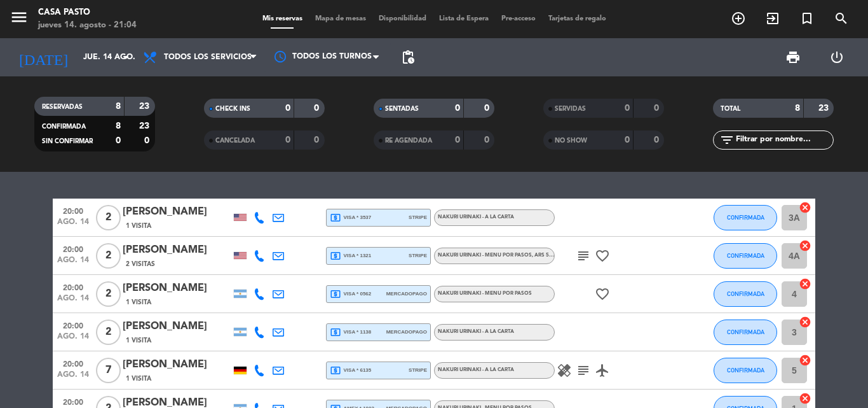 The width and height of the screenshot is (868, 408). What do you see at coordinates (564, 371) in the screenshot?
I see `i: healing` at bounding box center [564, 371].